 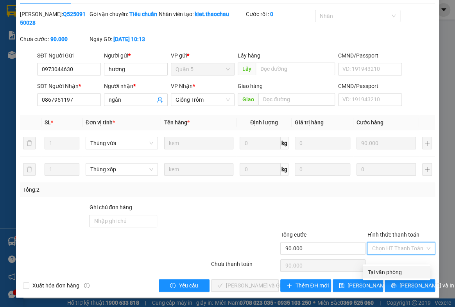 What do you see at coordinates (28, 58) in the screenshot?
I see `span: 1 - Thùng nhỏ (gt)` at bounding box center [28, 58].